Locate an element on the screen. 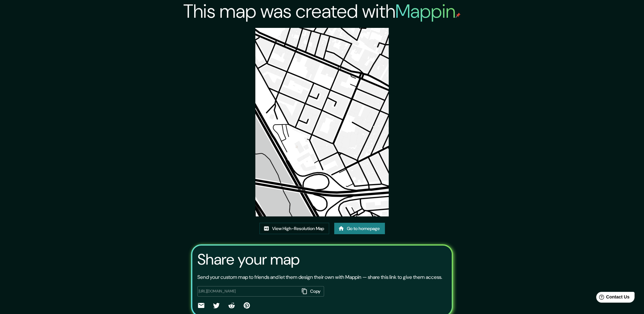  button: Copy is located at coordinates (312, 291).